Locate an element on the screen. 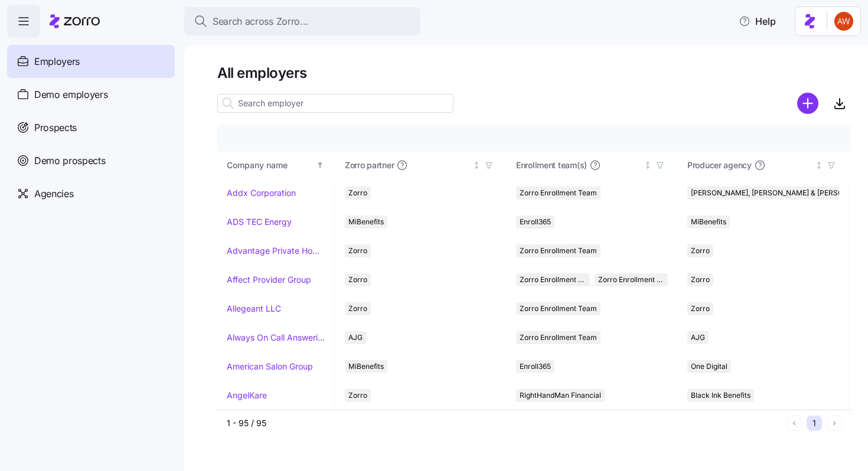  a: Agencies is located at coordinates (91, 194).